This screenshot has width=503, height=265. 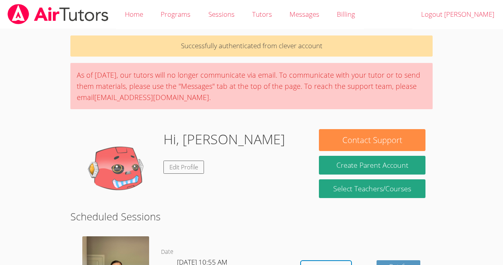 What do you see at coordinates (117, 169) in the screenshot?
I see `img: default.png` at bounding box center [117, 169].